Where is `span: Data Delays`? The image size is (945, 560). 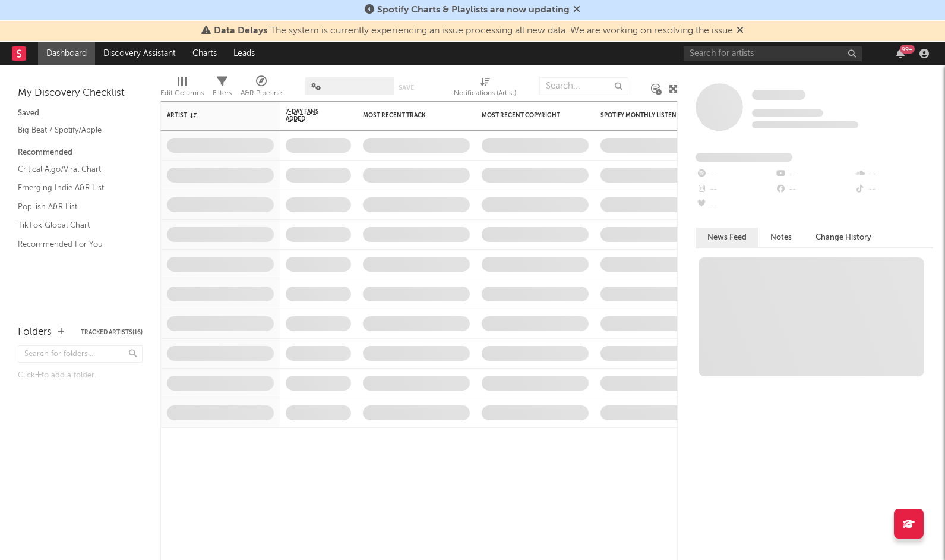 span: Data Delays is located at coordinates (241, 31).